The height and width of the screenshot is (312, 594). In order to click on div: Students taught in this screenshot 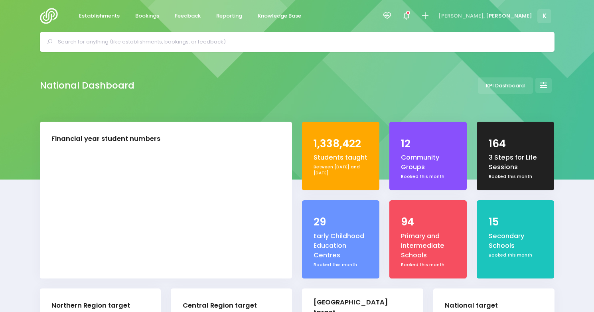, I will do `click(341, 158)`.